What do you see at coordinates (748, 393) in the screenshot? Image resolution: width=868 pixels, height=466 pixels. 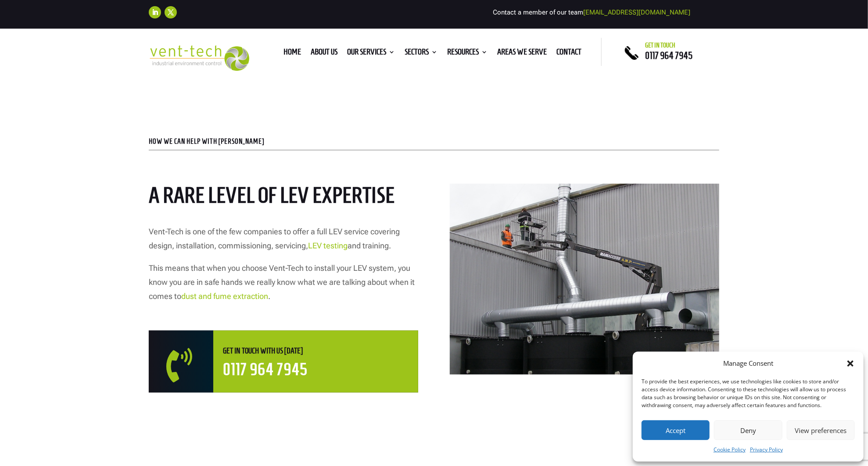 I see `div: To provide the best experiences, we use technologies like cookies to store and/or access device i...` at bounding box center [748, 393].